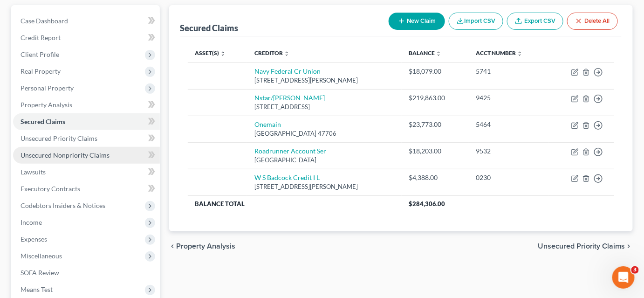  I want to click on div: 0230, so click(509, 177).